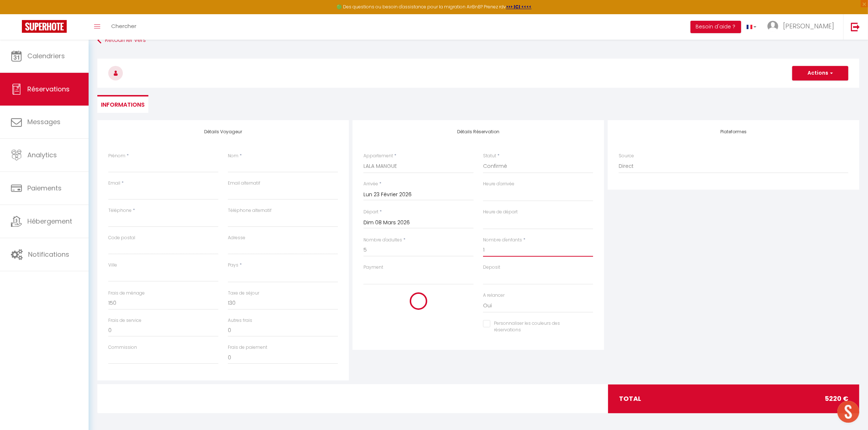  I want to click on h4: Plateformes, so click(734, 132).